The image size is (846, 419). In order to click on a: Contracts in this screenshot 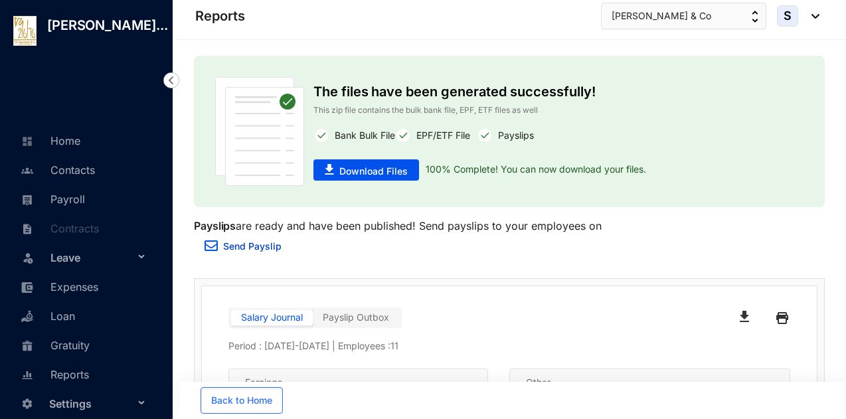, I will do `click(58, 229)`.